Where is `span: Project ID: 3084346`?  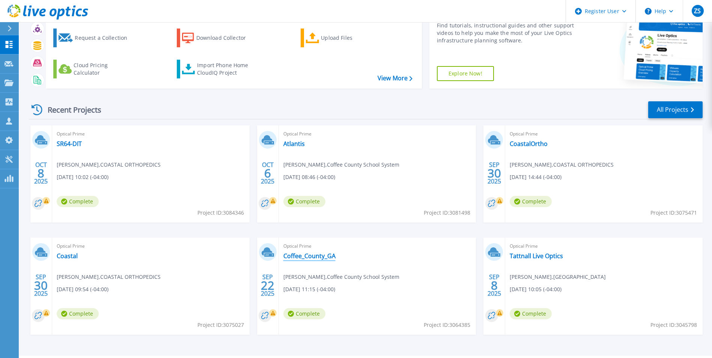
span: Project ID: 3084346 is located at coordinates (221, 213).